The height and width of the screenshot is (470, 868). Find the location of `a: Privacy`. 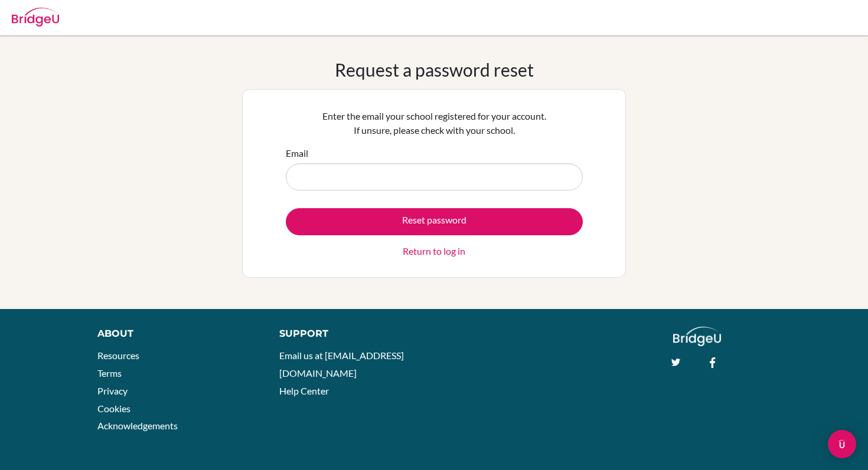

a: Privacy is located at coordinates (113, 391).